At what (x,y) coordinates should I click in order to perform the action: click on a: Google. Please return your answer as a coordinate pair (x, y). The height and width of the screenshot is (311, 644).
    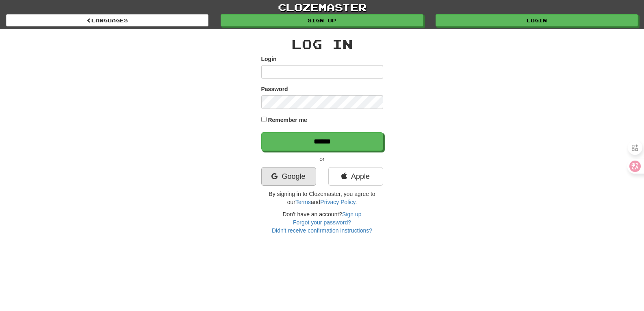
    Looking at the image, I should click on (289, 176).